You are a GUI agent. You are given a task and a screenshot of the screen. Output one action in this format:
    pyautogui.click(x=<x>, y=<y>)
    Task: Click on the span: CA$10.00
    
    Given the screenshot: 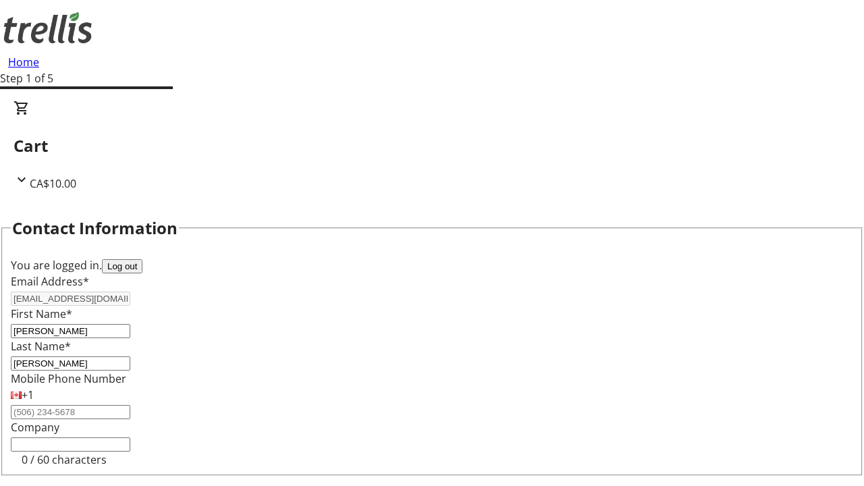 What is the action you would take?
    pyautogui.click(x=53, y=184)
    